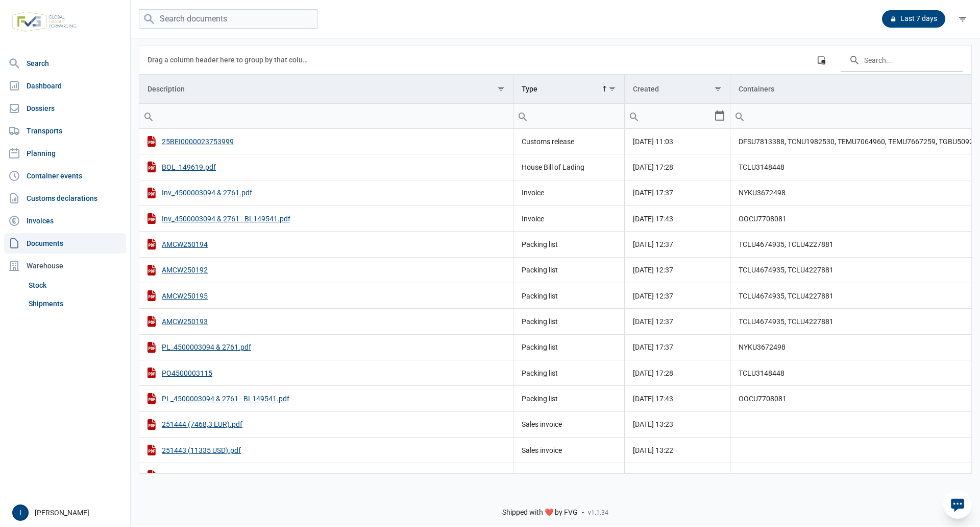 The height and width of the screenshot is (527, 980). What do you see at coordinates (166, 89) in the screenshot?
I see `div: Description` at bounding box center [166, 89].